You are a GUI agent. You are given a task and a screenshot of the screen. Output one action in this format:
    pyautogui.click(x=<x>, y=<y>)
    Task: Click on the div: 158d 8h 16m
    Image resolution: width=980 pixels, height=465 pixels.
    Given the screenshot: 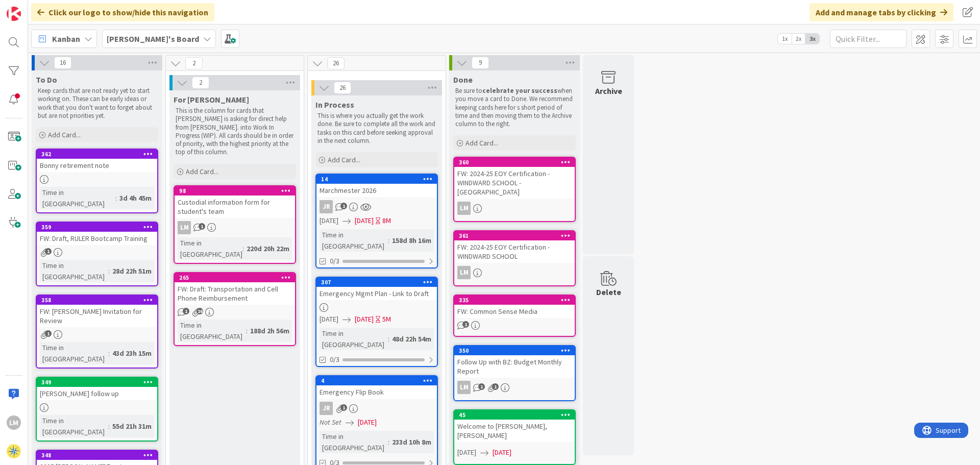 What is the action you would take?
    pyautogui.click(x=412, y=240)
    